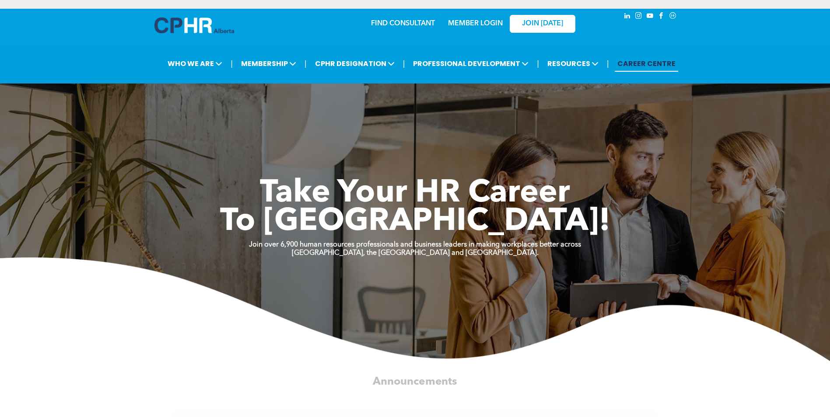  I want to click on span: RESOURCES, so click(572, 63).